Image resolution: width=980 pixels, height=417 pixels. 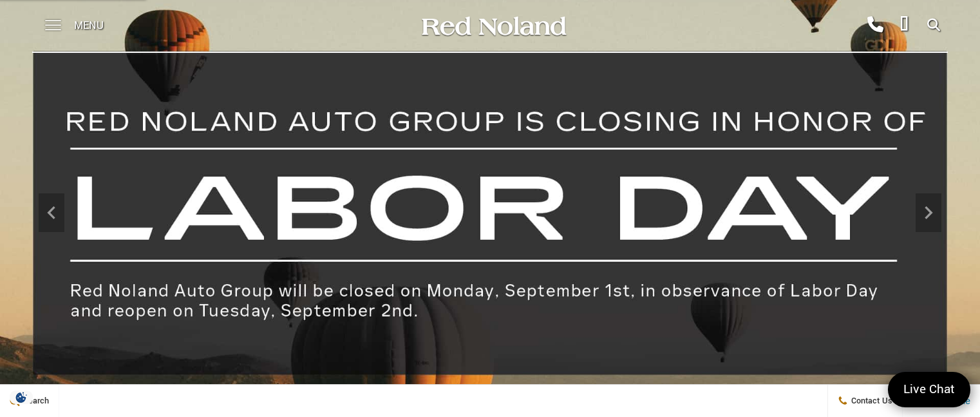 What do you see at coordinates (929, 389) in the screenshot?
I see `a: Live Chat` at bounding box center [929, 389].